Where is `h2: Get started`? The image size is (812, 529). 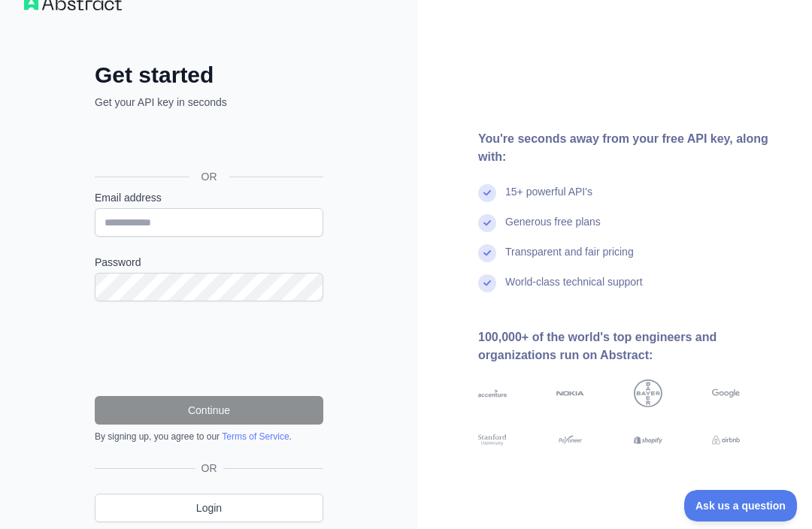 h2: Get started is located at coordinates (209, 75).